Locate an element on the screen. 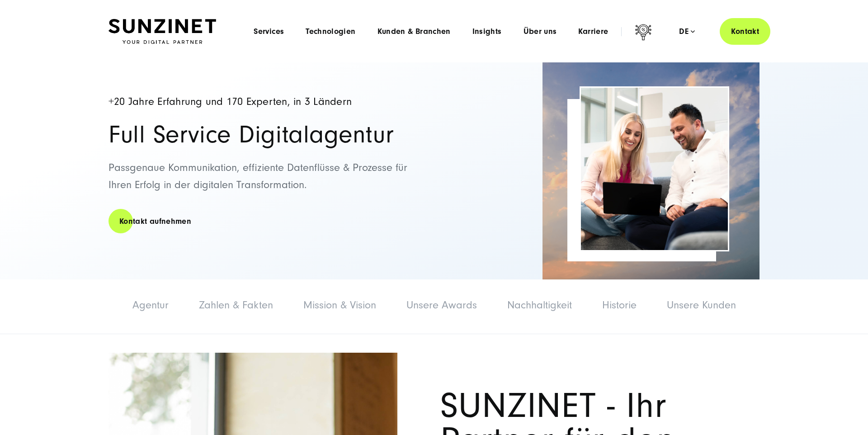  h4: +20 Jahre Erfahrung und 170 Experten, in 3 Ländern is located at coordinates (267, 102).